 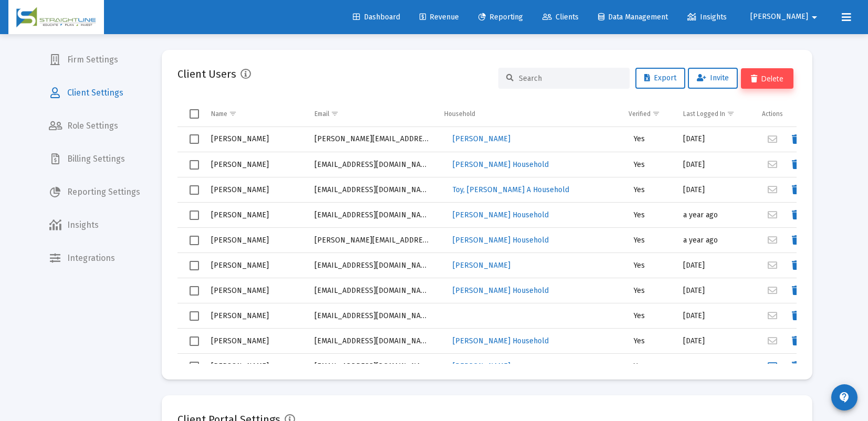 What do you see at coordinates (570, 78) in the screenshot?
I see `input: Search` at bounding box center [570, 78].